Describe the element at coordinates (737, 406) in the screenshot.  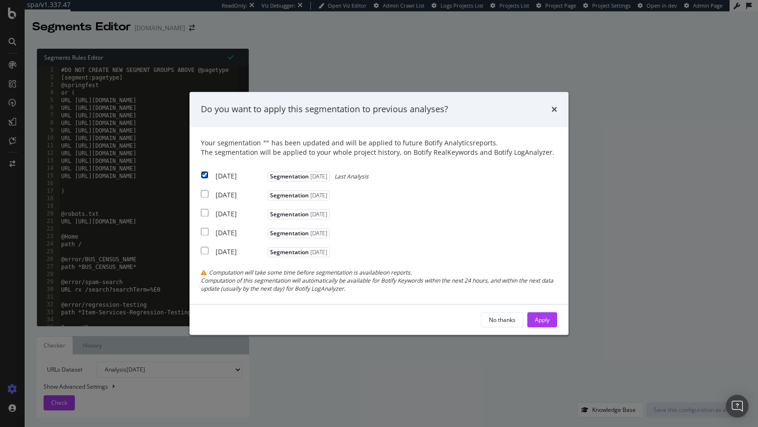
I see `div: Open Intercom Messenger` at that location.